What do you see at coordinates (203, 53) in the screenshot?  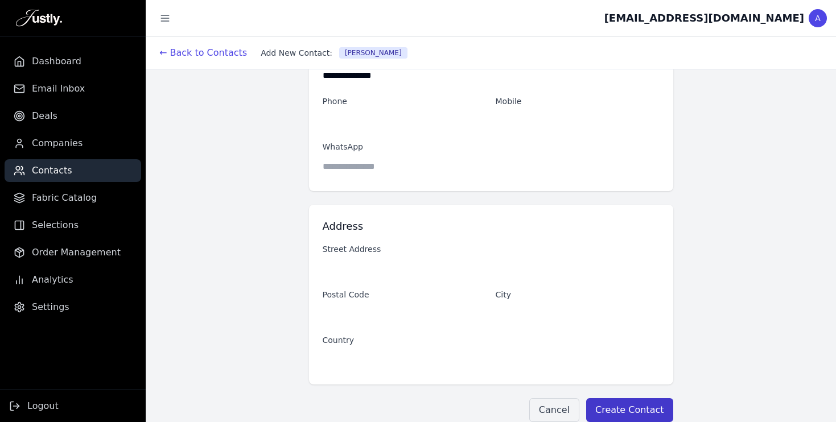 I see `button: ← Back to Contacts` at bounding box center [203, 53].